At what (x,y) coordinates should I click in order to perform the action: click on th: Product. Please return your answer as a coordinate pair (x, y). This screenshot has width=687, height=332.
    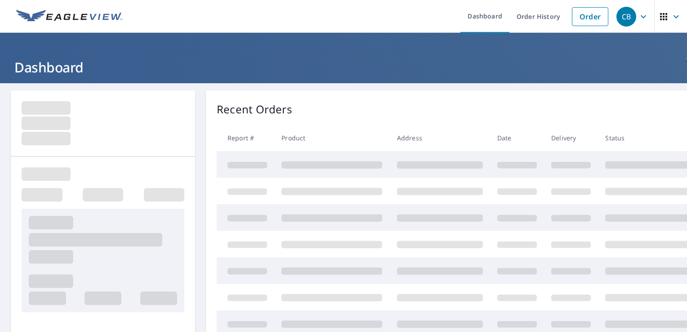
    Looking at the image, I should click on (332, 138).